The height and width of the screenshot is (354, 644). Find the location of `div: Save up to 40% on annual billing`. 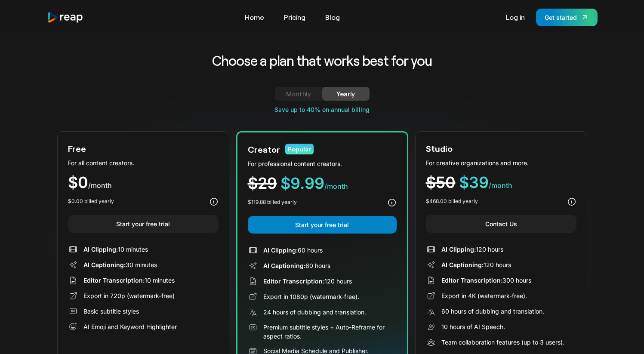

div: Save up to 40% on annual billing is located at coordinates (322, 110).